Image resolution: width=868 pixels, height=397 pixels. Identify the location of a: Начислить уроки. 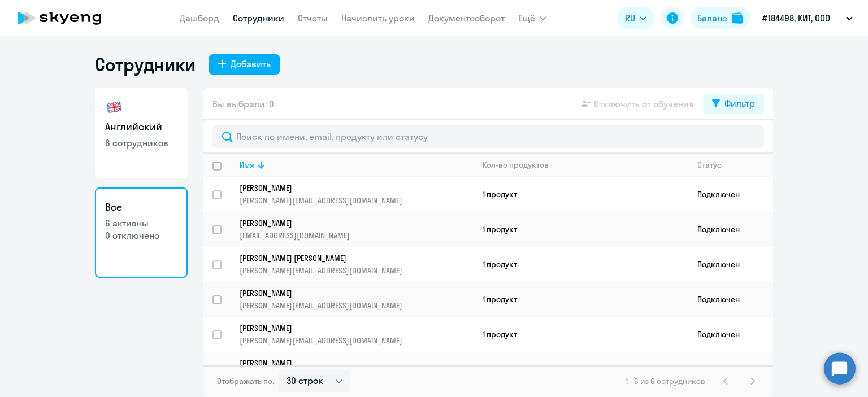
(378, 18).